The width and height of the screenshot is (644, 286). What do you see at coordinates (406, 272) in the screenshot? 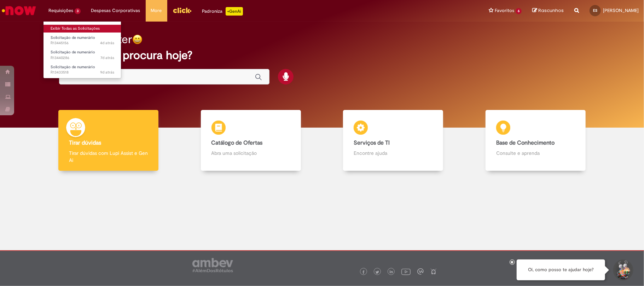
I see `img: logo_footer_youtube.png` at bounding box center [406, 272].